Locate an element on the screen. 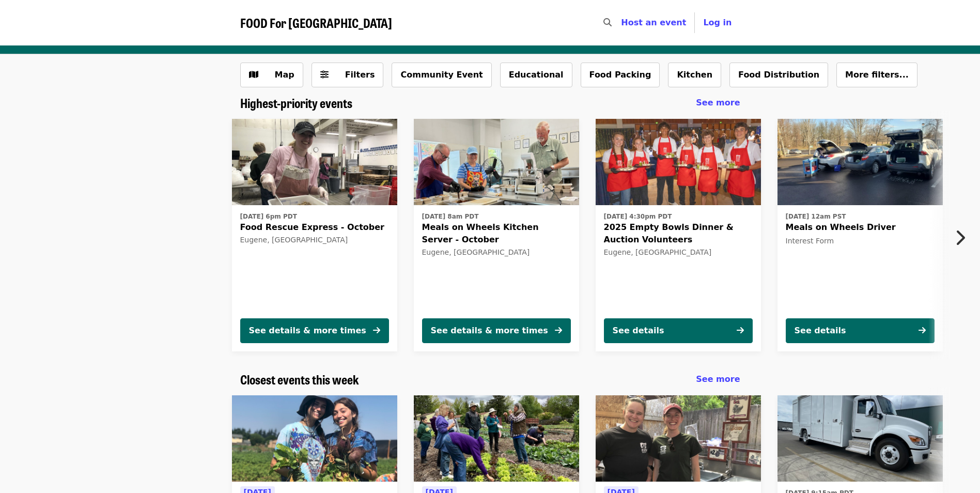 The image size is (980, 493). button: Kitchen is located at coordinates (695, 75).